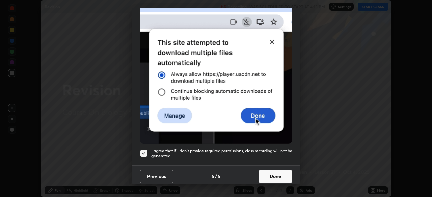 The height and width of the screenshot is (197, 432). I want to click on h5: I agree that if I don't provide required permissions, class recording will not be generated, so click(222, 153).